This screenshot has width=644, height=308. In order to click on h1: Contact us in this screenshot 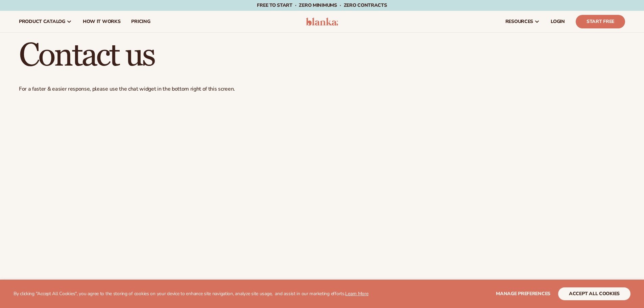, I will do `click(322, 56)`.